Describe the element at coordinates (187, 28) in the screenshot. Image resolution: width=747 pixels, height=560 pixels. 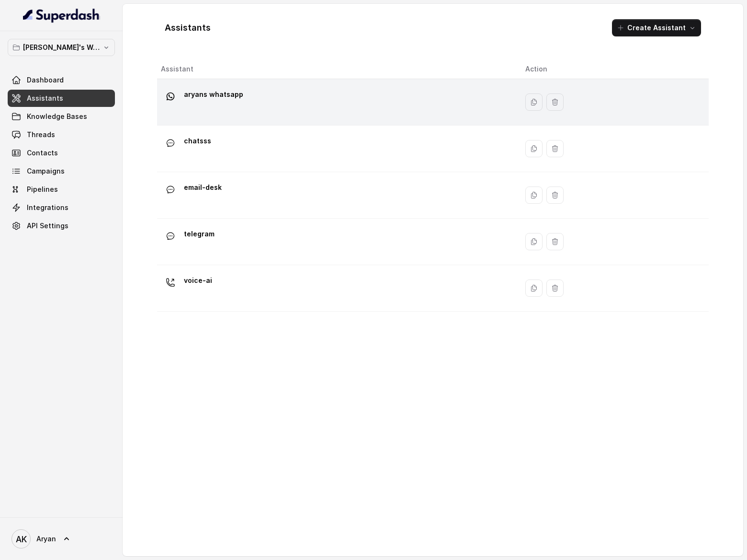
I see `h1: Assistants` at that location.